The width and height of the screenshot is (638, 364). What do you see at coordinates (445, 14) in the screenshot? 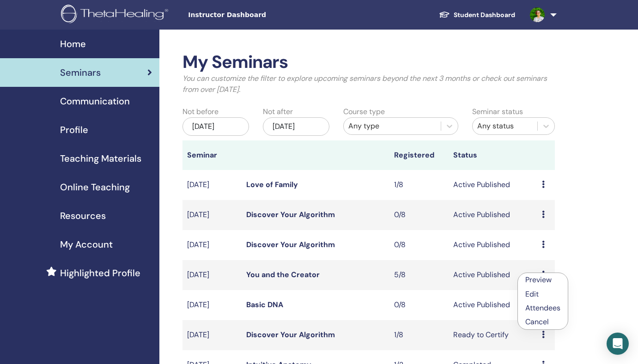
I see `img: graduation-cap-white.svg` at bounding box center [445, 14].